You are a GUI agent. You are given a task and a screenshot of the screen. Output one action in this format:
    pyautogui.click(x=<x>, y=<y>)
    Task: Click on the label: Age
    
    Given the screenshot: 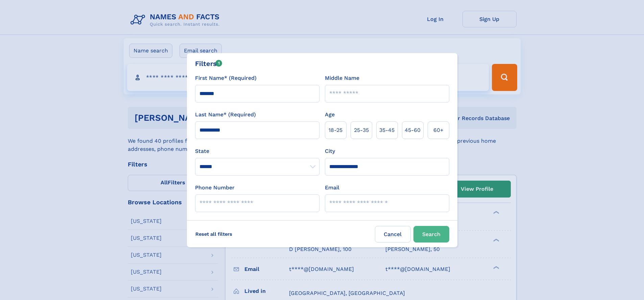 What is the action you would take?
    pyautogui.click(x=330, y=115)
    